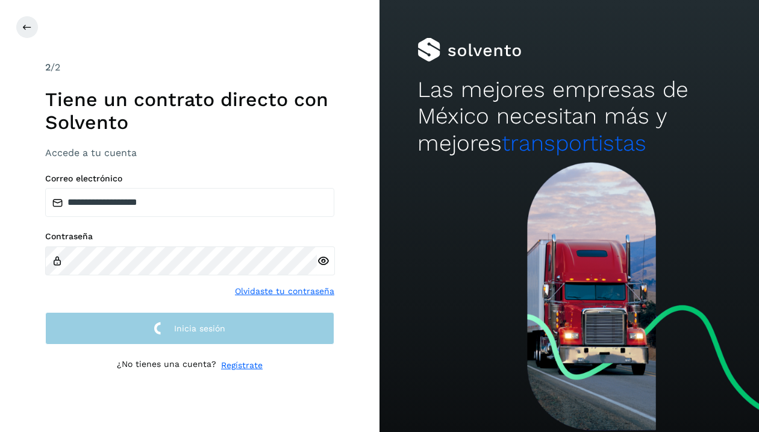  Describe the element at coordinates (242, 365) in the screenshot. I see `a: Regístrate` at that location.